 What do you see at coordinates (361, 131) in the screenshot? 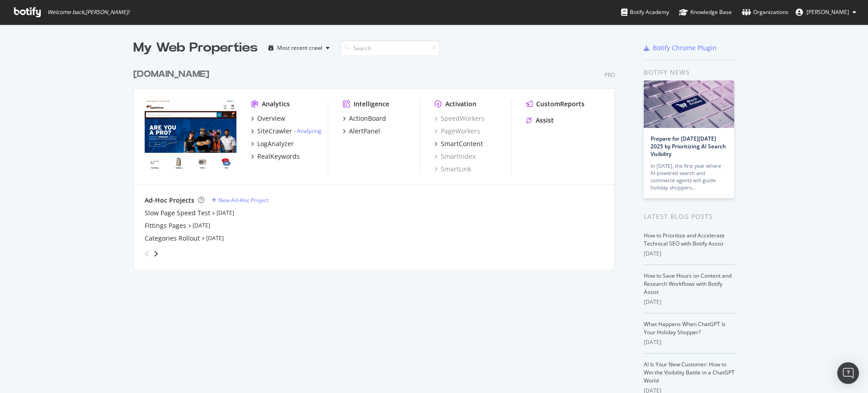
I see `a: AlertPanel` at bounding box center [361, 131].